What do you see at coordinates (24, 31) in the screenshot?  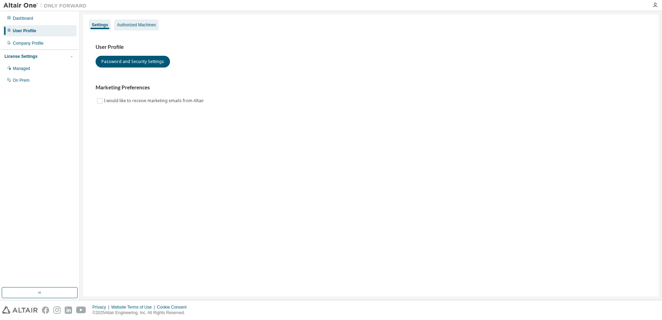 I see `div: User Profile` at bounding box center [24, 31].